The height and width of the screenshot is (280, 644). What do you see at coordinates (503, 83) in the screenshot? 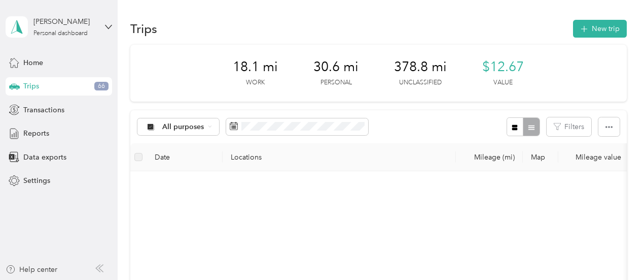
I see `p: Value` at bounding box center [503, 83].